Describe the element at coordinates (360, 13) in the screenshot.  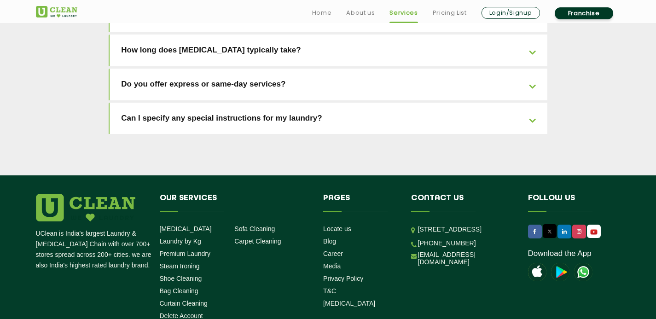
I see `a: About us` at that location.